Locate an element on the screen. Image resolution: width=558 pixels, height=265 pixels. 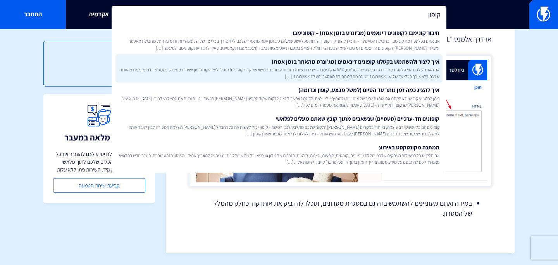
span: אם חלק או כל הפעילות העסקית שלכם כוללת וובינרים, קורסים, הופעות, הצגות, סרטים, הזמנות של מלון או ... is located at coordinates (279, 159).